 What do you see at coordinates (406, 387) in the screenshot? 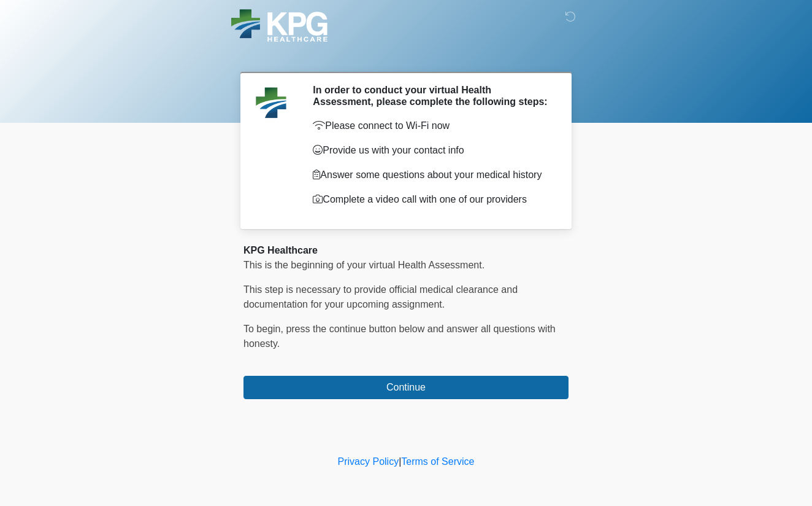
I see `button: Continue` at bounding box center [406, 387].